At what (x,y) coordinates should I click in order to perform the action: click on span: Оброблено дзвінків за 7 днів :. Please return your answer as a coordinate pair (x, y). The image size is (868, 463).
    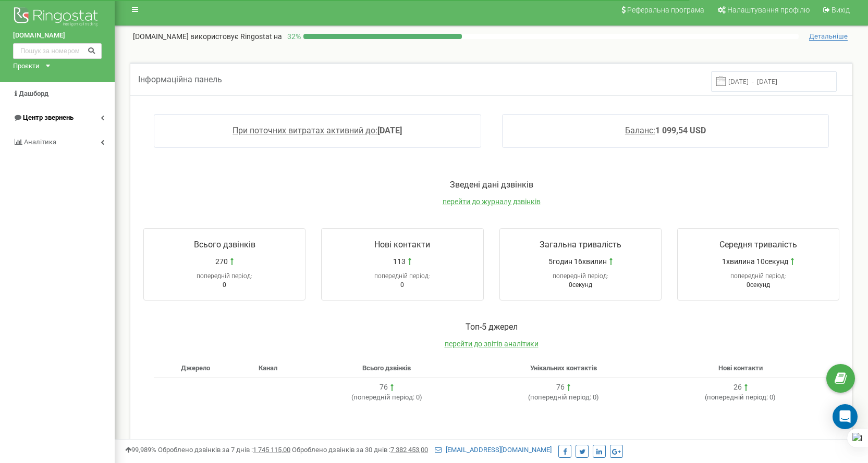
    Looking at the image, I should click on (224, 450).